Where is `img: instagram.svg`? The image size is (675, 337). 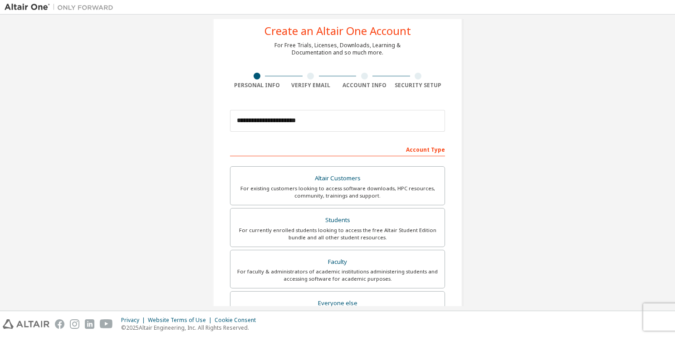
img: instagram.svg is located at coordinates (74, 324).